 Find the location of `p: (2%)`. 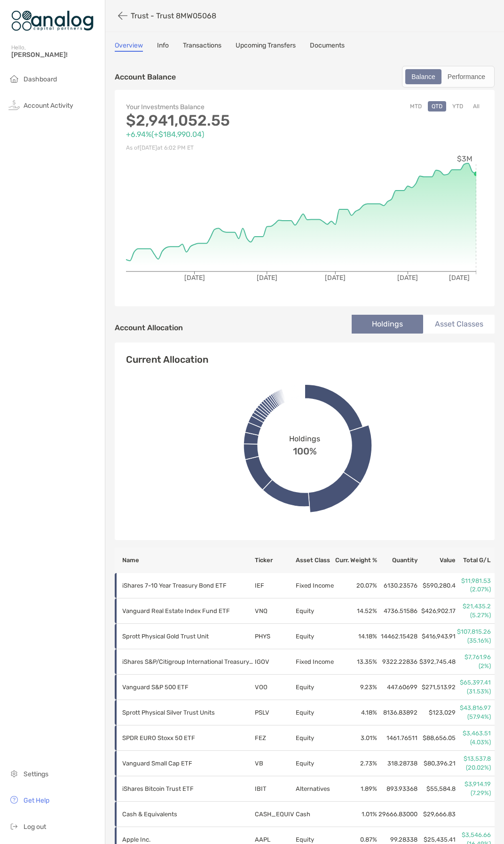

p: (2%) is located at coordinates (474, 666).